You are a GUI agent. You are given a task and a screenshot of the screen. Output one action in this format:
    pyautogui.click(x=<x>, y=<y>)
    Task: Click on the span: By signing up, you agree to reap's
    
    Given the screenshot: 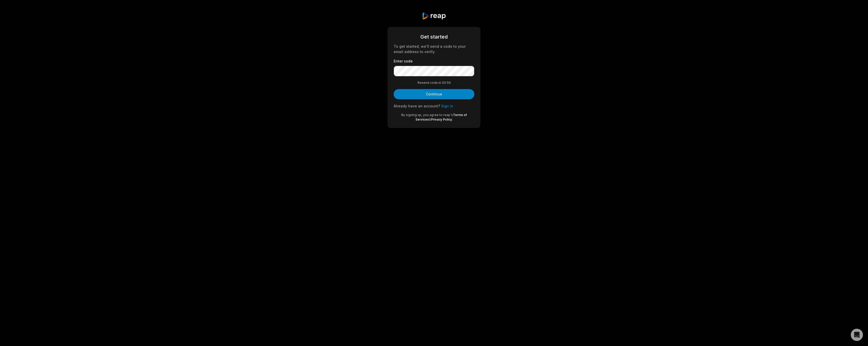 What is the action you would take?
    pyautogui.click(x=427, y=115)
    